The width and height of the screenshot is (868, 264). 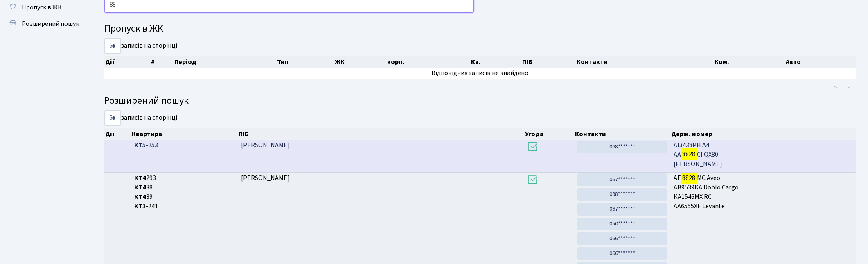 What do you see at coordinates (763, 191) in the screenshot?
I see `span: АЕ МС Aveo AB9539KA Doblo Cargo KA1546MX RC AA6555XE Levante` at bounding box center [763, 191].